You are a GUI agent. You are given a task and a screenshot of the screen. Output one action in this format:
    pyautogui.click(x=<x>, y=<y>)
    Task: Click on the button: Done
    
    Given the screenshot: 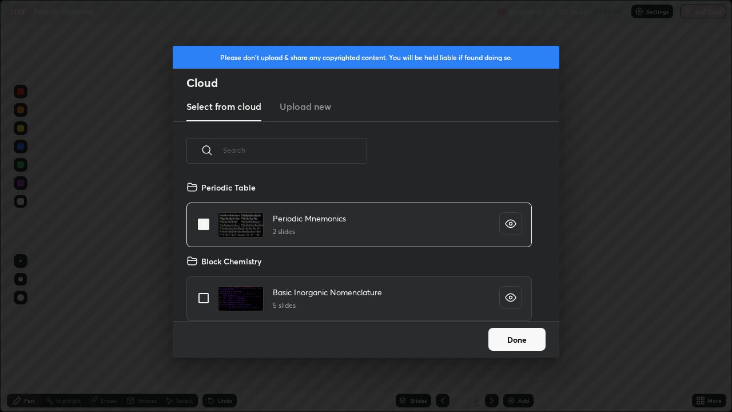 What is the action you would take?
    pyautogui.click(x=517, y=339)
    